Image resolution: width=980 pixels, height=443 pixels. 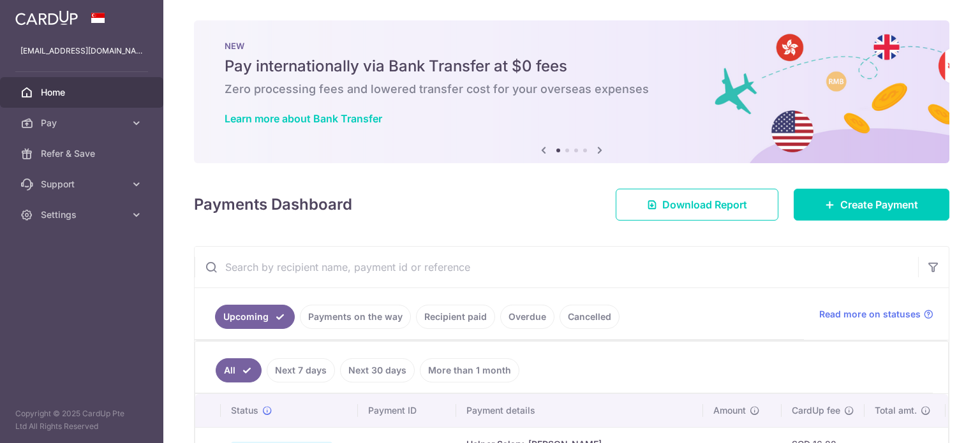 I want to click on a: All, so click(x=239, y=371).